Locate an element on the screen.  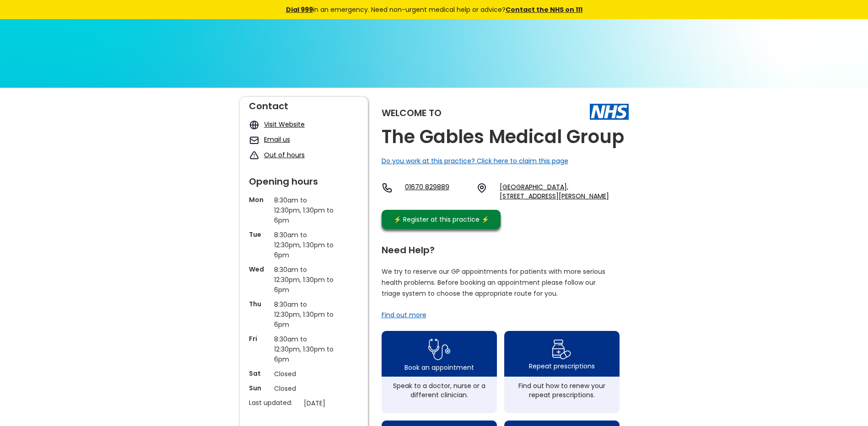
p: Fri is located at coordinates (259, 339).